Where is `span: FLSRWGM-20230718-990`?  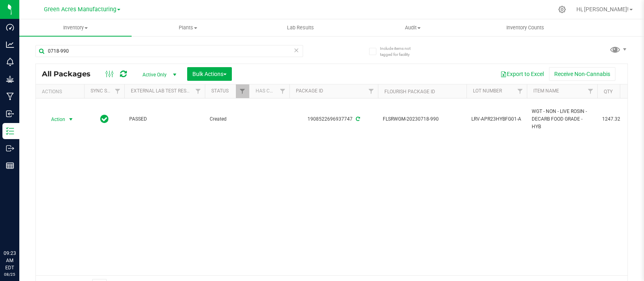
span: FLSRWGM-20230718-990 is located at coordinates (422, 119).